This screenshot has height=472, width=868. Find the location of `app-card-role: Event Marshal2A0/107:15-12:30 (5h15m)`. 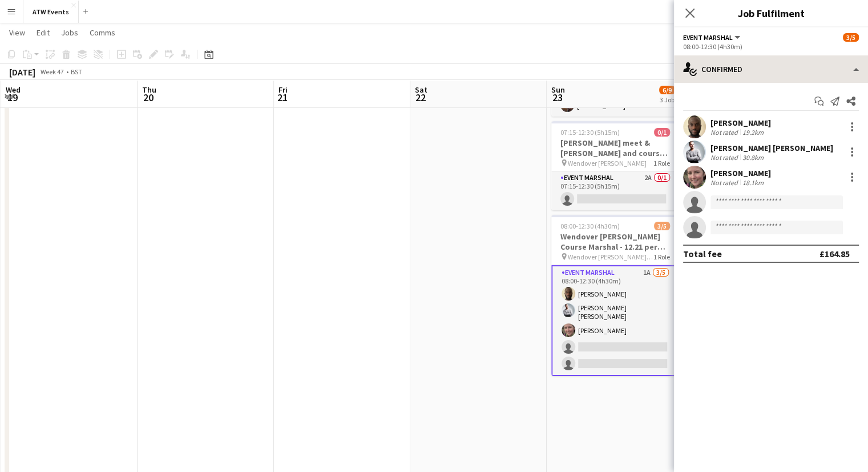

app-card-role: Event Marshal2A0/107:15-12:30 (5h15m) is located at coordinates (616, 191).